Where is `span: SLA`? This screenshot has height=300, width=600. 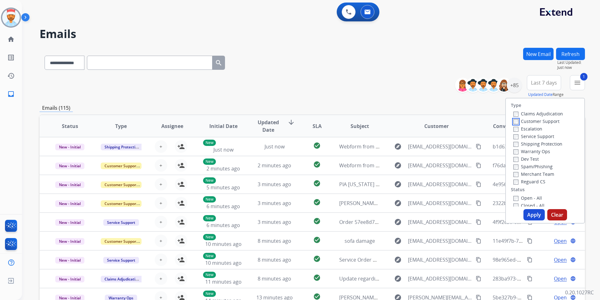 span: SLA is located at coordinates (317, 126).